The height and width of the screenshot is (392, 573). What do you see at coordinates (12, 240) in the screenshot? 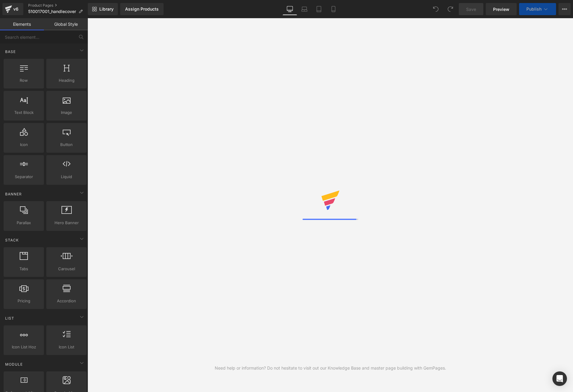
I see `span: Stack` at bounding box center [12, 240].